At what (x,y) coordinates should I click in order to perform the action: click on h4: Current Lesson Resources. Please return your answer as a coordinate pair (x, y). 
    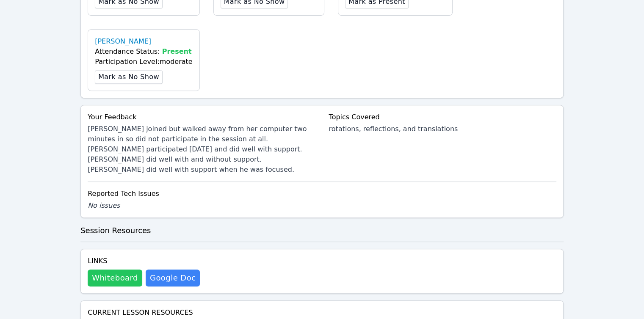
    Looking at the image, I should click on (322, 313).